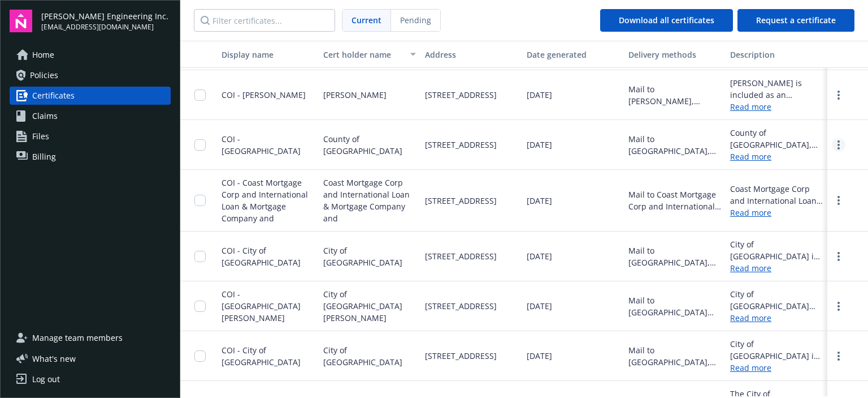  Describe the element at coordinates (90, 136) in the screenshot. I see `a: Files` at that location.